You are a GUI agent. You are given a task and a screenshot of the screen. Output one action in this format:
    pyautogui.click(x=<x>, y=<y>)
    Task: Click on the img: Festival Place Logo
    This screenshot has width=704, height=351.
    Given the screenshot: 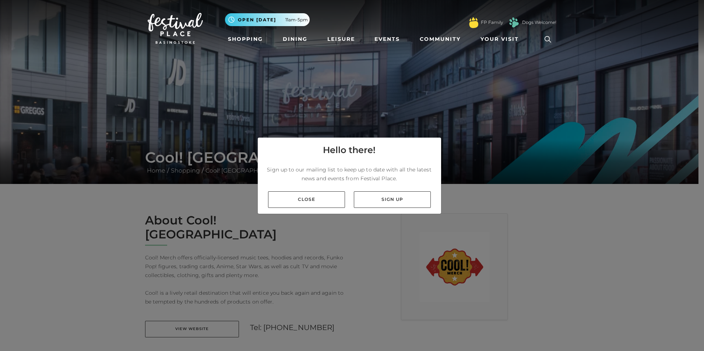 What is the action you would take?
    pyautogui.click(x=175, y=28)
    